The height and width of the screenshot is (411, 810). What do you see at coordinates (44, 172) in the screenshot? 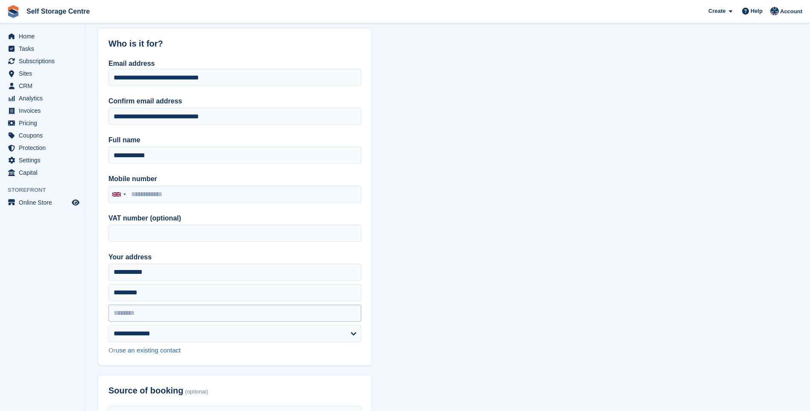
I see `span: Capital` at bounding box center [44, 172].